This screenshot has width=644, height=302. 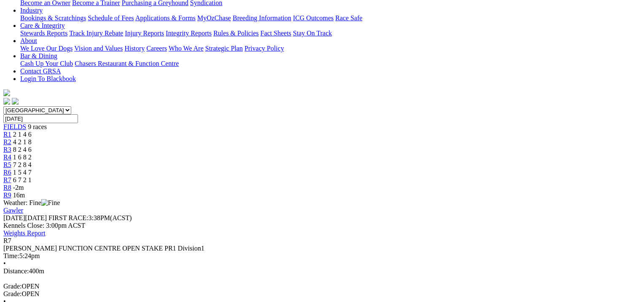 I want to click on input: Select date, so click(x=41, y=118).